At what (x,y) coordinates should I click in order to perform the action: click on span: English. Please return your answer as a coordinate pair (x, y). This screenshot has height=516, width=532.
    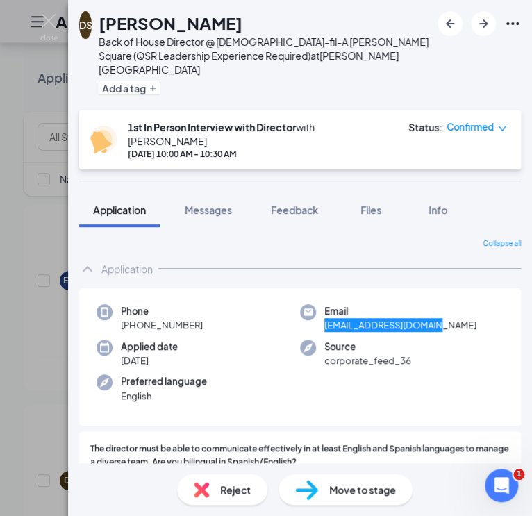
    Looking at the image, I should click on (164, 396).